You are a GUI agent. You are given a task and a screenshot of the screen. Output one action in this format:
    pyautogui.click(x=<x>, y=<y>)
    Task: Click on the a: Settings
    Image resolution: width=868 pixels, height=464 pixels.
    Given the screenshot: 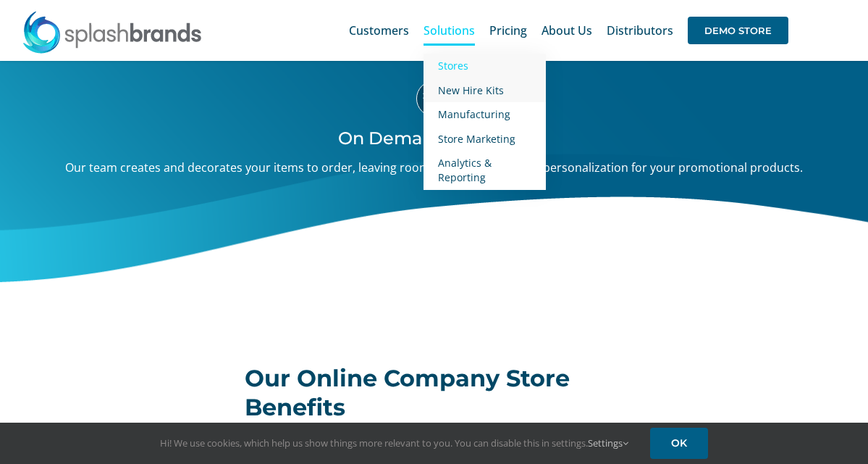 What is the action you would take?
    pyautogui.click(x=608, y=443)
    